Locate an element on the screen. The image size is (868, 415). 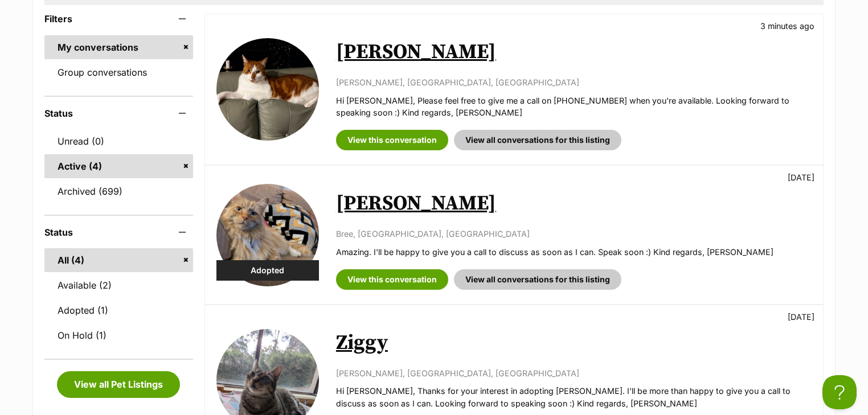
a: My conversations is located at coordinates (118, 47).